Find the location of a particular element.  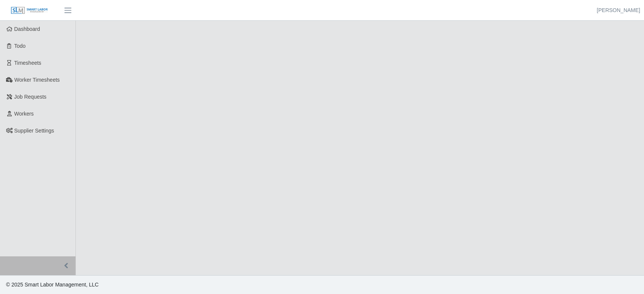

span: Job Requests is located at coordinates (30, 97).